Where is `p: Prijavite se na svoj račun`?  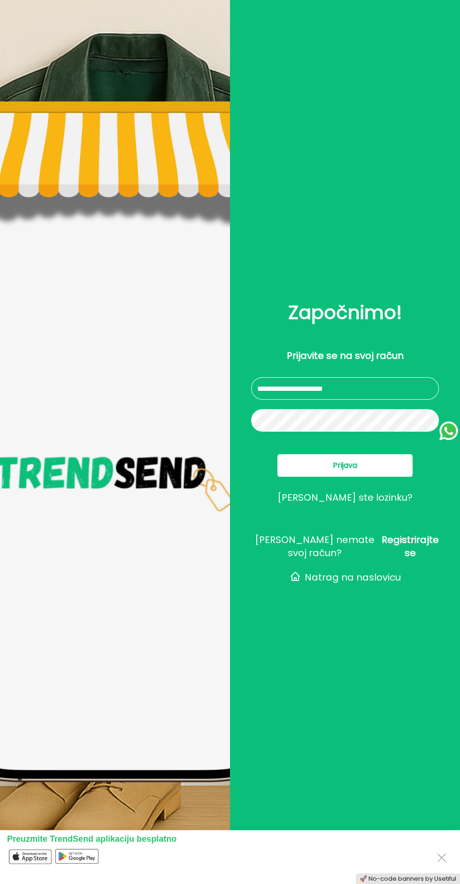 p: Prijavite se na svoj račun is located at coordinates (345, 356).